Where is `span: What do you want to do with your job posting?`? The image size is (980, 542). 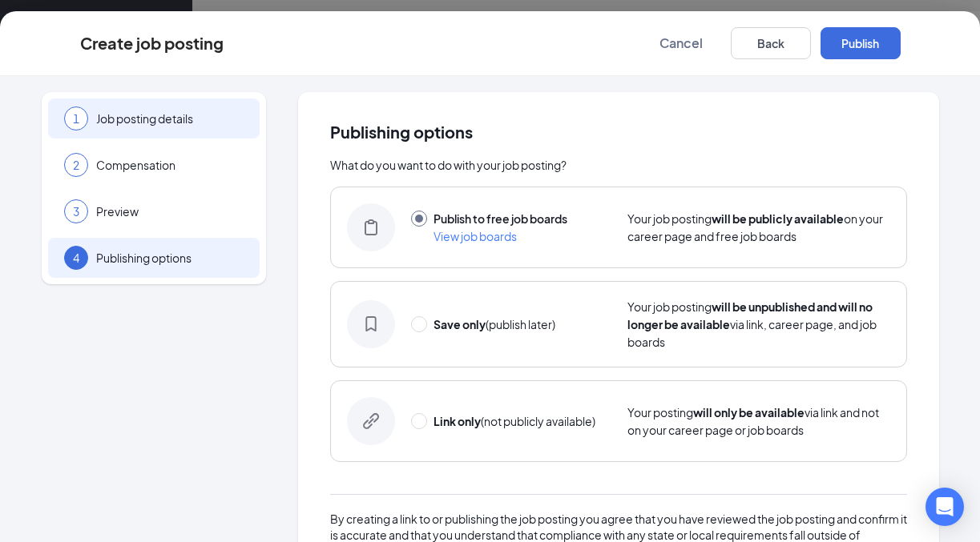 span: What do you want to do with your job posting? is located at coordinates (448, 165).